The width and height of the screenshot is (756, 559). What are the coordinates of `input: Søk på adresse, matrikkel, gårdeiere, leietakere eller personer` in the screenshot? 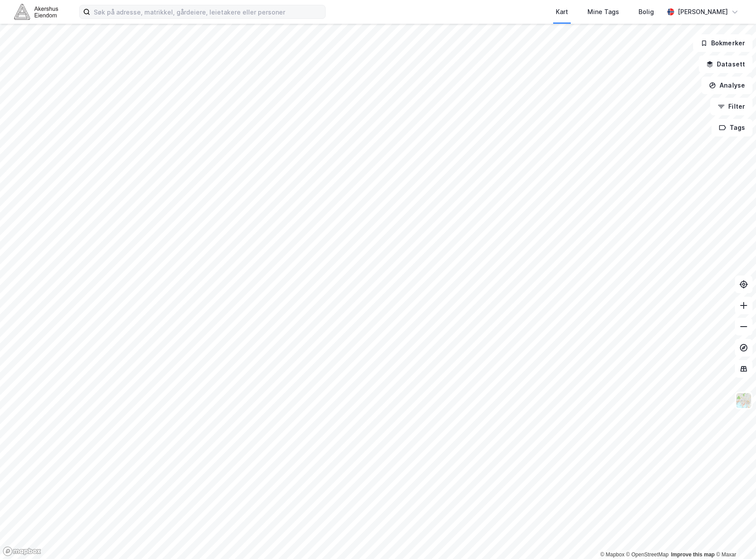 It's located at (208, 12).